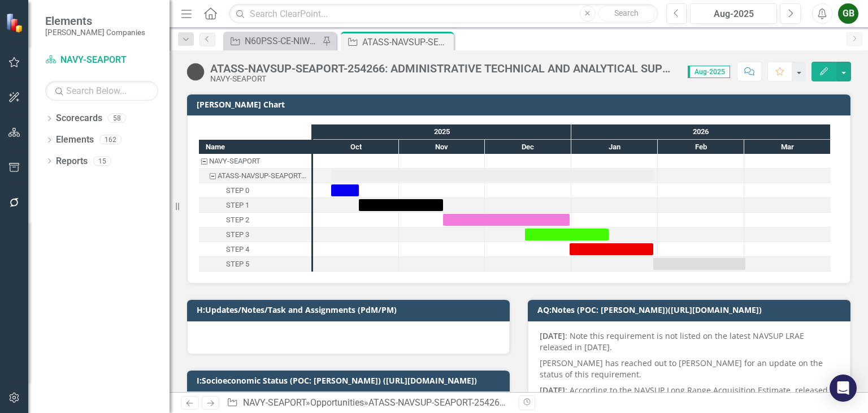 The width and height of the screenshot is (868, 413). I want to click on div: Nov, so click(442, 147).